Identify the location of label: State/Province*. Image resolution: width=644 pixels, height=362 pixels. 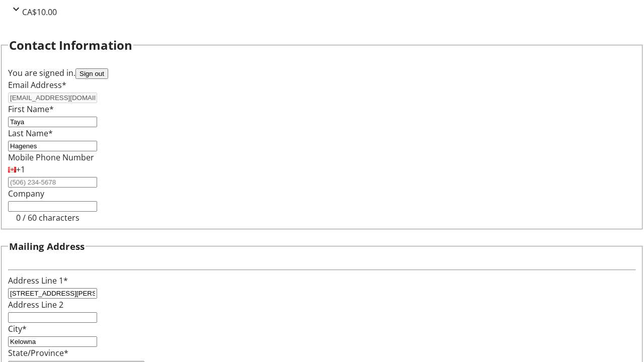
(38, 353).